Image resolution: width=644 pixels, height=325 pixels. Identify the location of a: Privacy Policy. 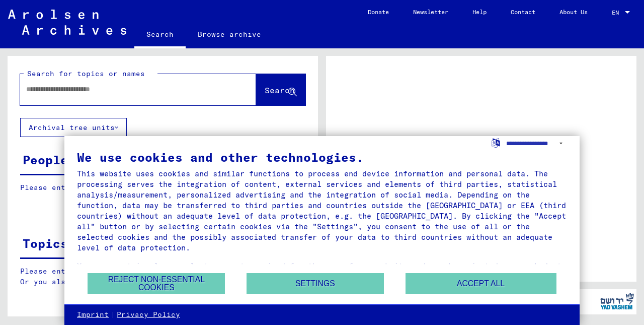
(149, 315).